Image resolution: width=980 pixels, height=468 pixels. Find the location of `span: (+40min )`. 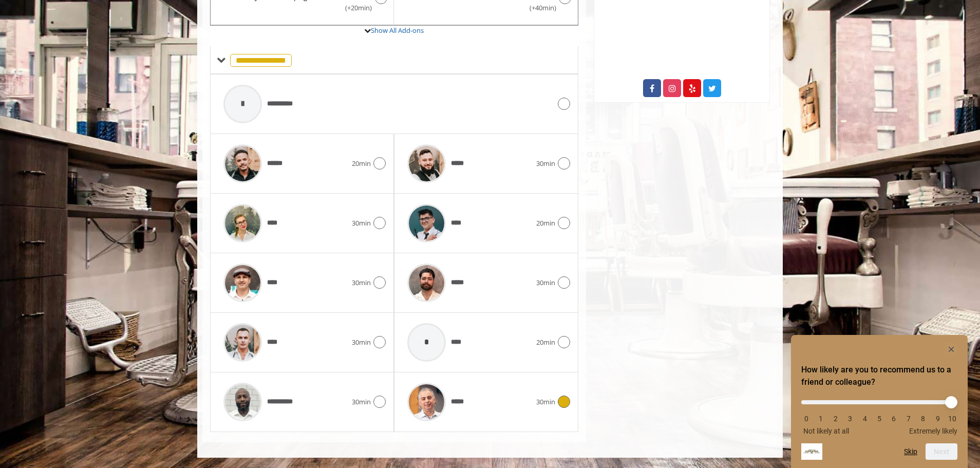

span: (+40min ) is located at coordinates (538, 8).